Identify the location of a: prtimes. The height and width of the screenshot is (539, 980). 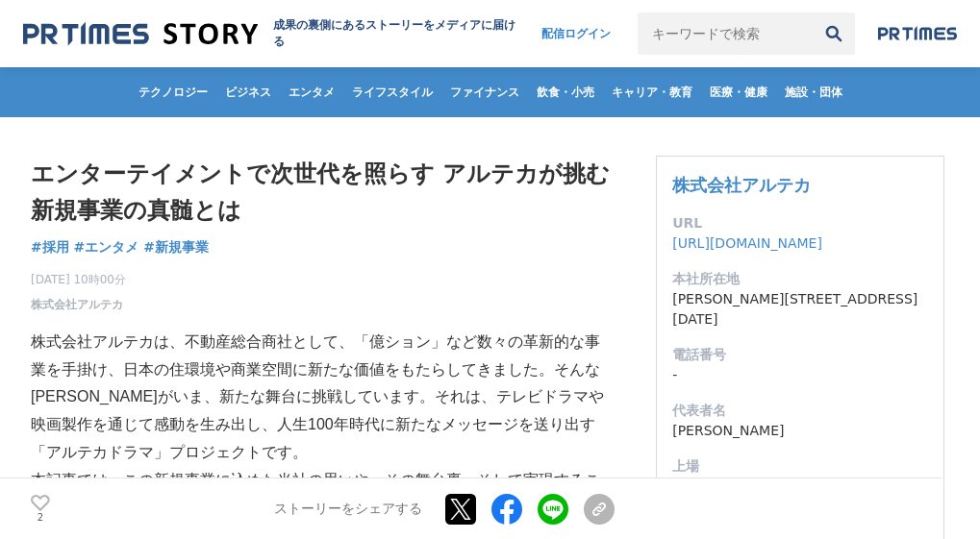
(917, 33).